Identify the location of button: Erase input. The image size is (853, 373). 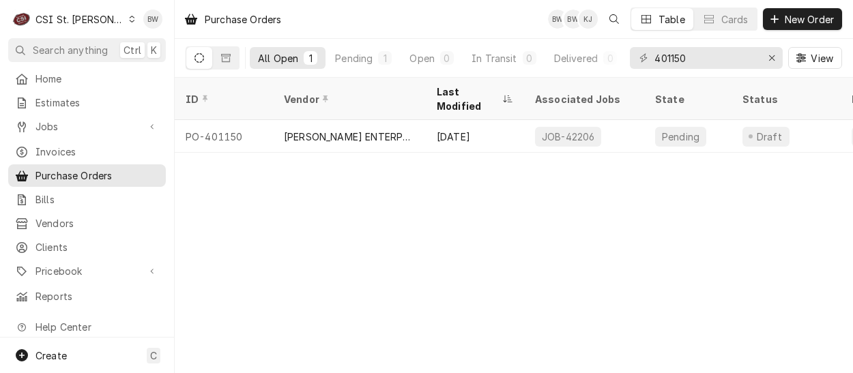
(772, 58).